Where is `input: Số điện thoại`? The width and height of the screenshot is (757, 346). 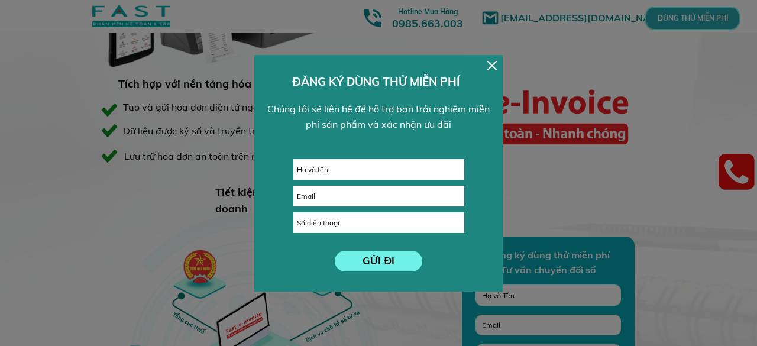
input: Số điện thoại is located at coordinates (378, 222).